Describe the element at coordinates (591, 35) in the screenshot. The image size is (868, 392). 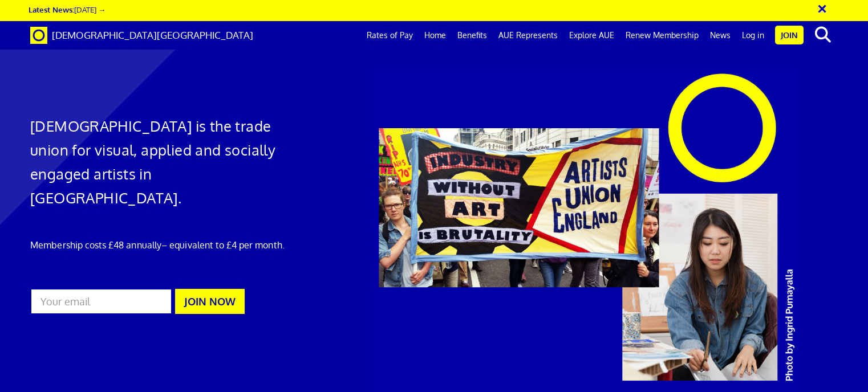
I see `a: Explore AUE` at that location.